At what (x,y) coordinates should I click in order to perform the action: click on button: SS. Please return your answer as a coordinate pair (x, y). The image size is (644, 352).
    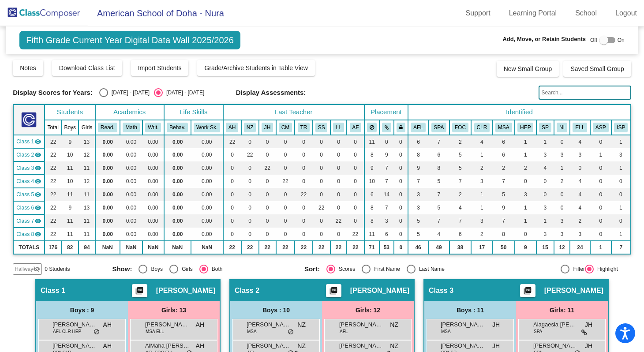
    Looking at the image, I should click on (321, 128).